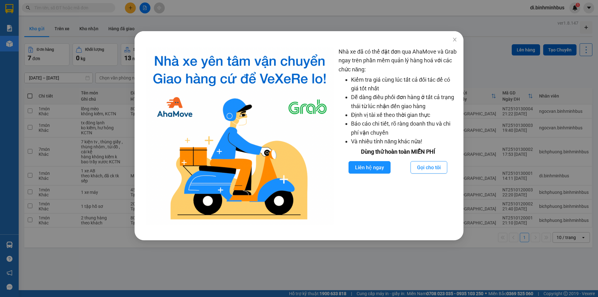  Describe the element at coordinates (455, 40) in the screenshot. I see `span: close` at that location.